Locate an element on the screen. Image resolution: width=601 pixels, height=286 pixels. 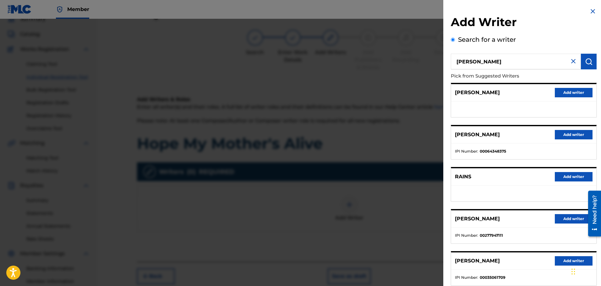
input: Search writer's name or IPI Number is located at coordinates (515, 62).